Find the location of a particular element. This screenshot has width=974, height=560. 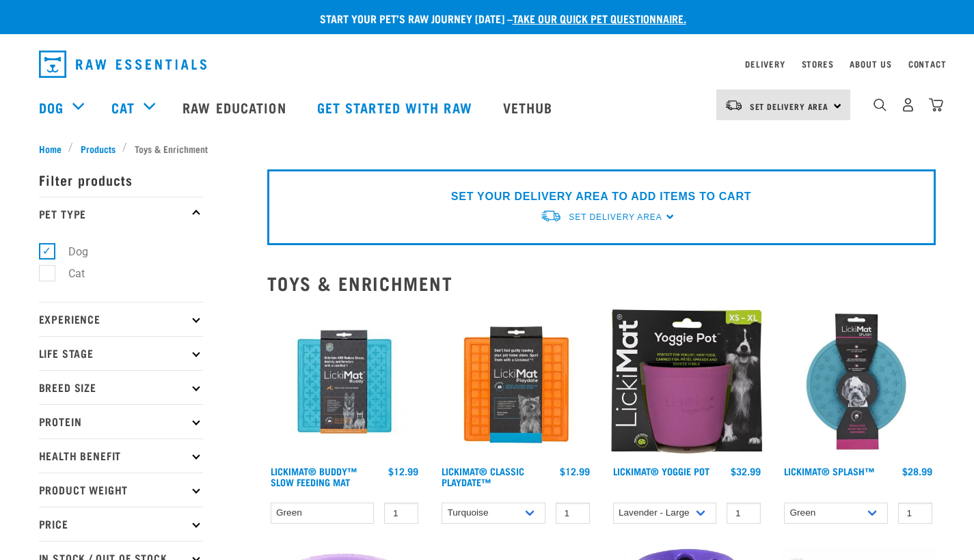

a: LickiMat® Buddy™ Slow Feeding Mat is located at coordinates (314, 476).